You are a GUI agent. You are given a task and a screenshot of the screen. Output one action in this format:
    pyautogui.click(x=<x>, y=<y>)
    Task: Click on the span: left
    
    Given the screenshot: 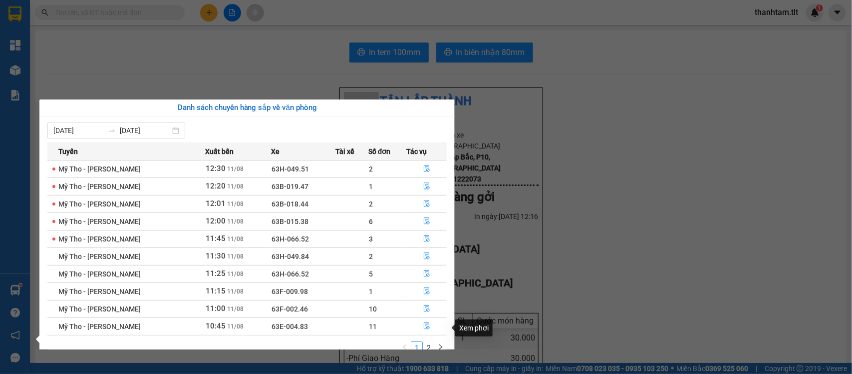 What is the action you would take?
    pyautogui.click(x=405, y=347)
    